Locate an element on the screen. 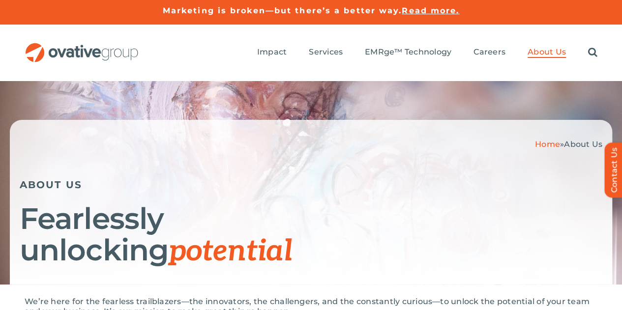 This screenshot has width=622, height=310. a: Search is located at coordinates (592, 53).